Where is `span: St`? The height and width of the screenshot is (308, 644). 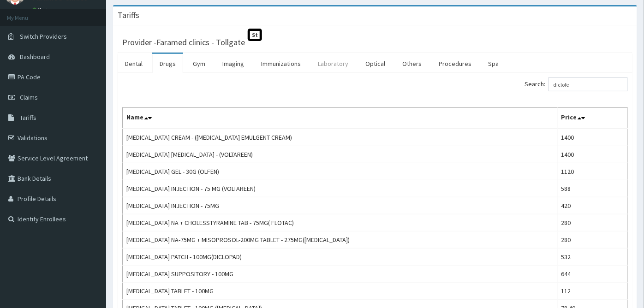 span: St is located at coordinates (254, 35).